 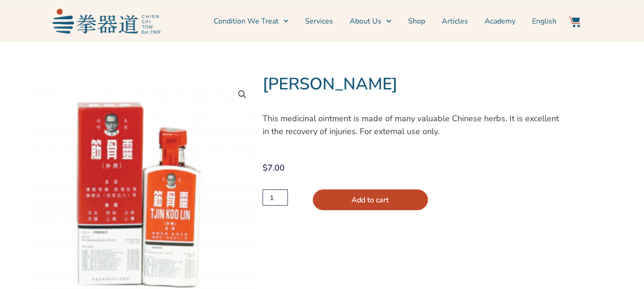 I want to click on a: Shop, so click(x=417, y=21).